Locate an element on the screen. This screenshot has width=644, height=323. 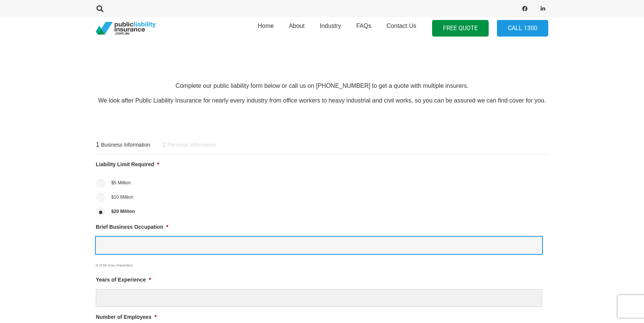
label: Brief Business Occupation is located at coordinates (132, 226).